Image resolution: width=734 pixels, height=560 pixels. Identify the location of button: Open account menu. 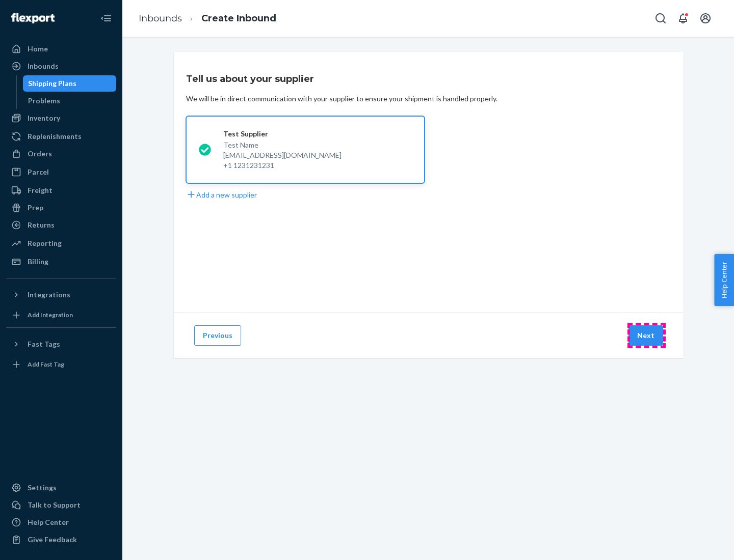
(705, 18).